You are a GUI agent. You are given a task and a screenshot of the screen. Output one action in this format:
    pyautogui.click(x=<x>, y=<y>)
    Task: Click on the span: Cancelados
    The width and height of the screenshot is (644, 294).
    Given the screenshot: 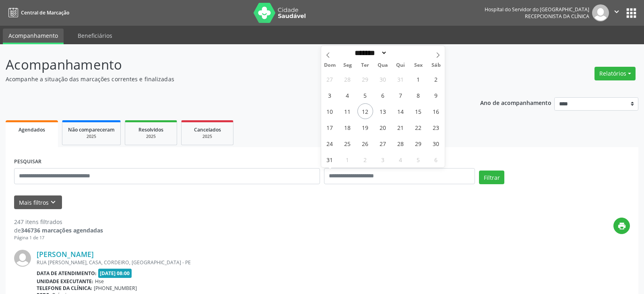 What is the action you would take?
    pyautogui.click(x=207, y=129)
    